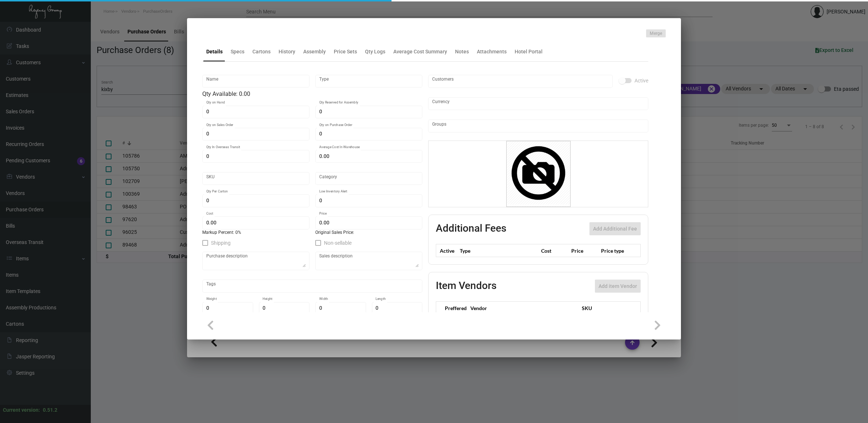  I want to click on span: Add item Vendor, so click(618, 286).